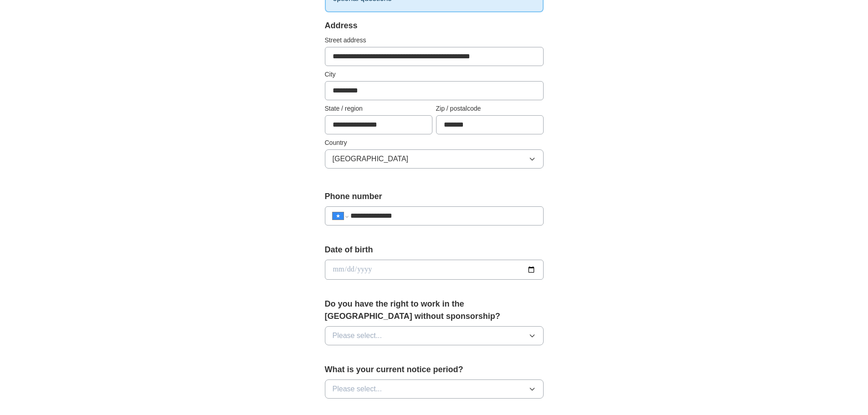  What do you see at coordinates (379, 108) in the screenshot?
I see `label: State / region` at bounding box center [379, 108].